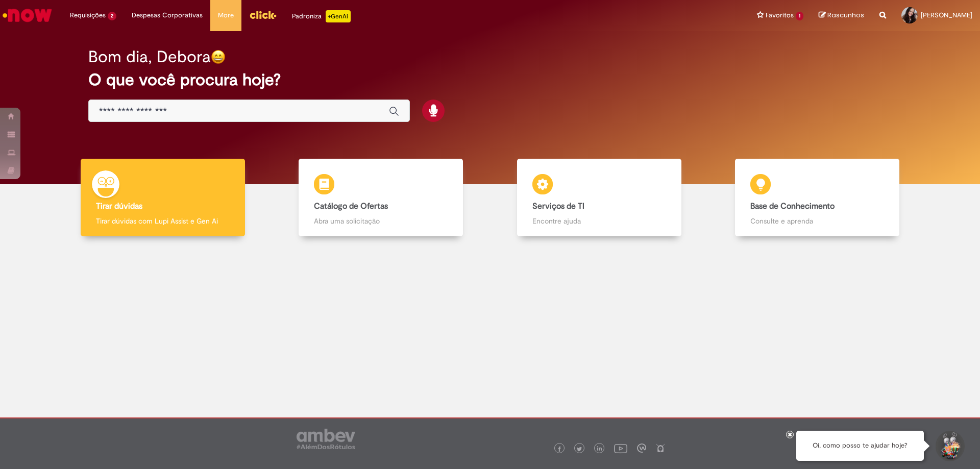 The width and height of the screenshot is (980, 469). Describe the element at coordinates (660, 448) in the screenshot. I see `img: logo_footer_naosei.png` at that location.